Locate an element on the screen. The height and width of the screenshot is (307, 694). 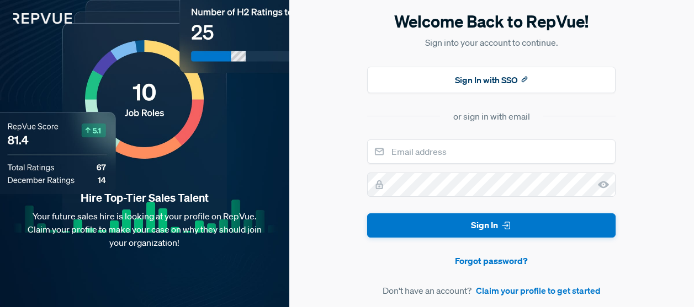
button: Sign In is located at coordinates (491, 226).